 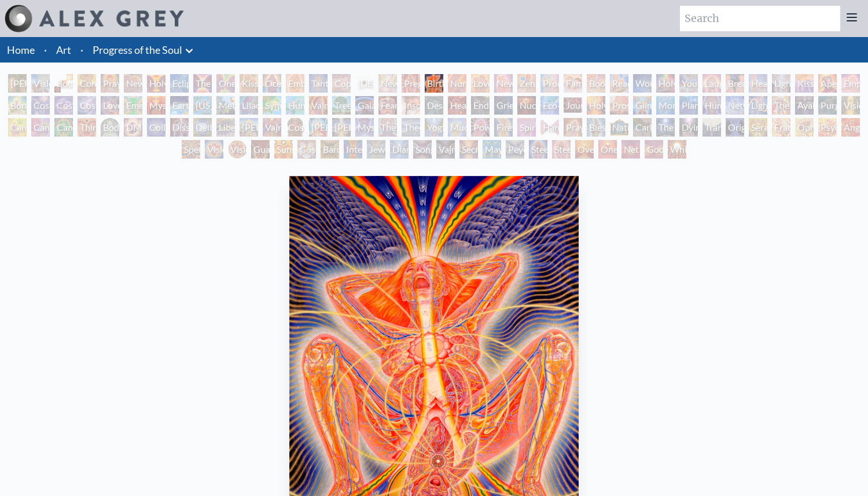 I want to click on div: Sunyata, so click(x=284, y=149).